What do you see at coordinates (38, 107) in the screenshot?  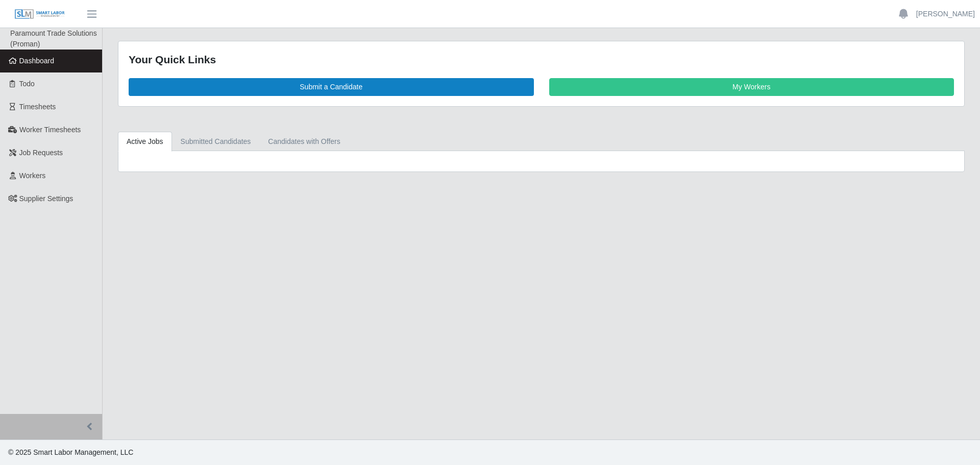 I see `span: Timesheets` at bounding box center [38, 107].